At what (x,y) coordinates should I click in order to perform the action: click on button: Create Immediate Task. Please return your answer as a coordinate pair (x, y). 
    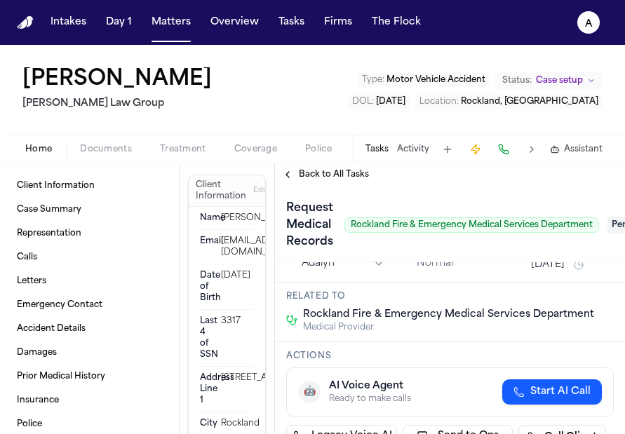
    Looking at the image, I should click on (476, 150).